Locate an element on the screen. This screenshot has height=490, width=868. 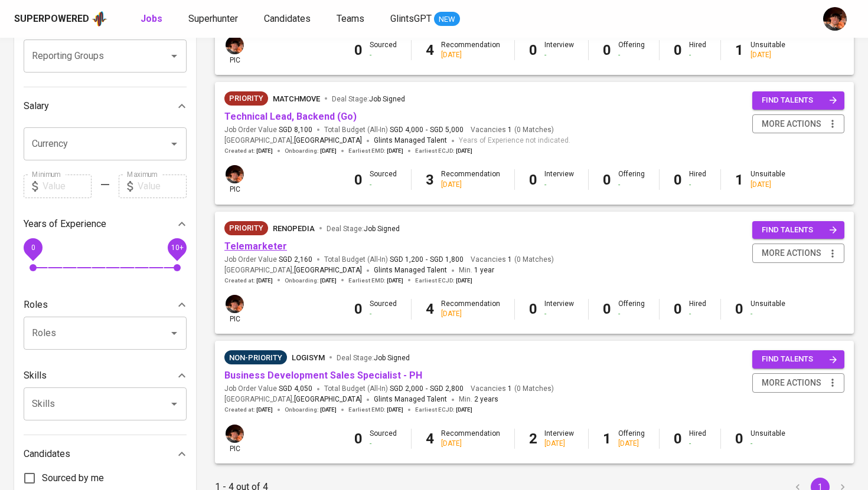
div: Years of Experience is located at coordinates (105, 224).